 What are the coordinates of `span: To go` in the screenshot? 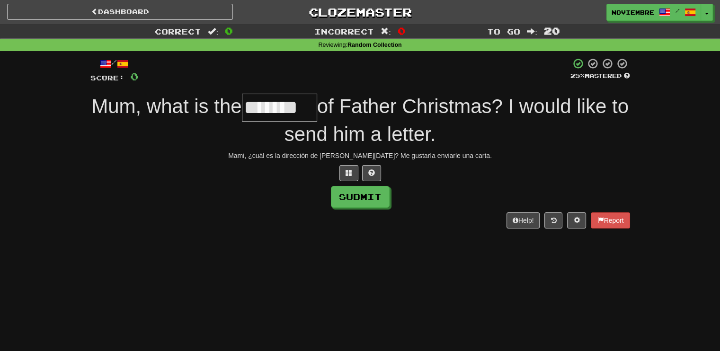 It's located at (504, 31).